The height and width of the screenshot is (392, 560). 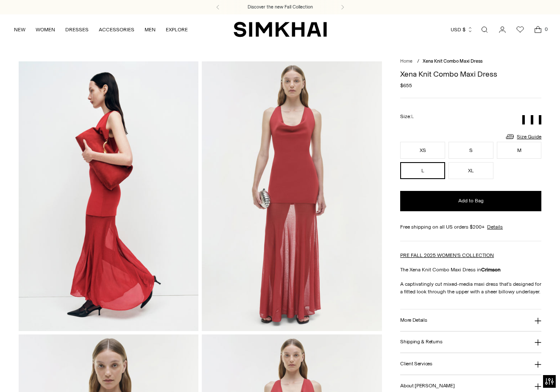 I want to click on button: L, so click(x=423, y=171).